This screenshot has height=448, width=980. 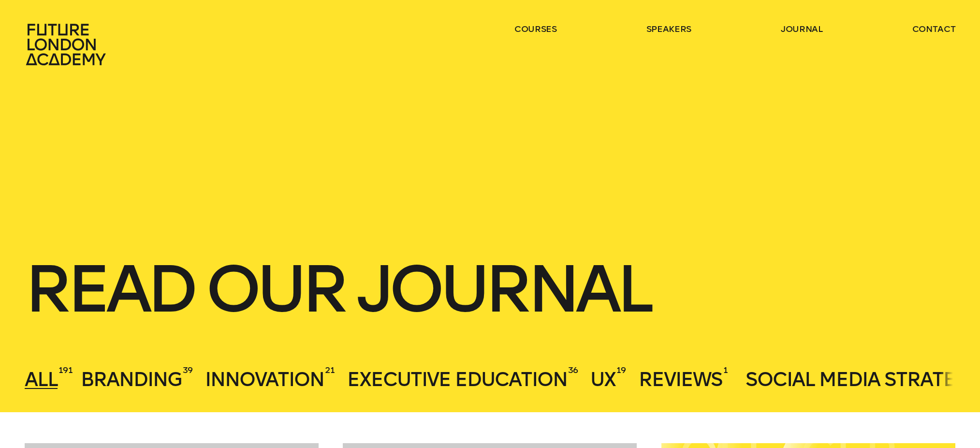 What do you see at coordinates (681, 379) in the screenshot?
I see `span: Reviews` at bounding box center [681, 379].